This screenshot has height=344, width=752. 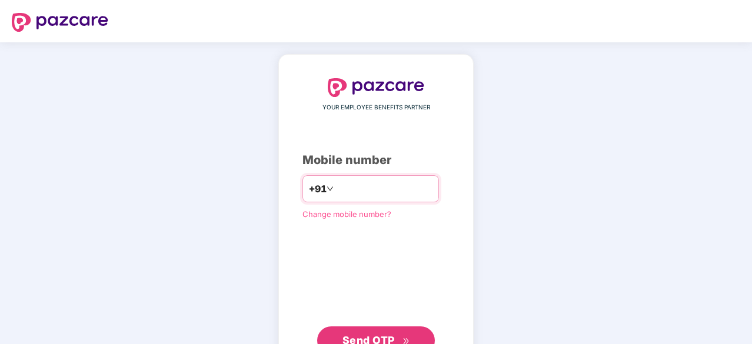 What do you see at coordinates (376, 160) in the screenshot?
I see `div: Mobile number` at bounding box center [376, 160].